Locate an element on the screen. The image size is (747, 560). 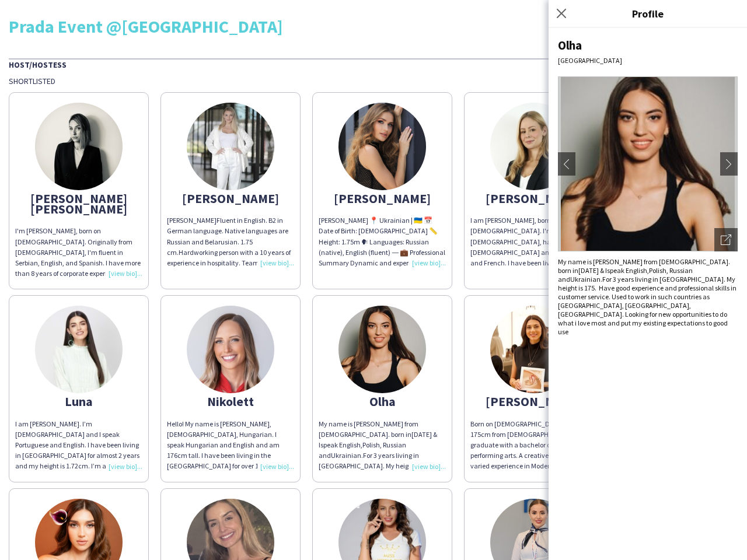
img: Crew avatar or photo is located at coordinates (648, 164).